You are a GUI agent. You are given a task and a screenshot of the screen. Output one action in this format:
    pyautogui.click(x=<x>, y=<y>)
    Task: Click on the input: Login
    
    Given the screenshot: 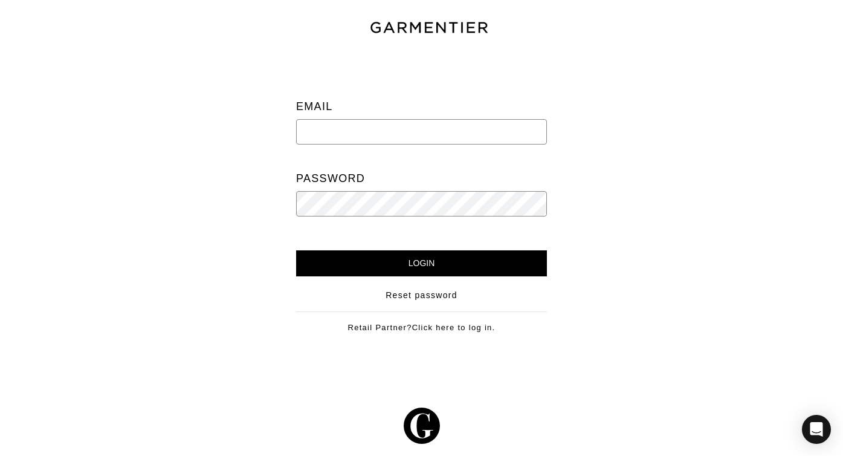 What is the action you would take?
    pyautogui.click(x=421, y=263)
    